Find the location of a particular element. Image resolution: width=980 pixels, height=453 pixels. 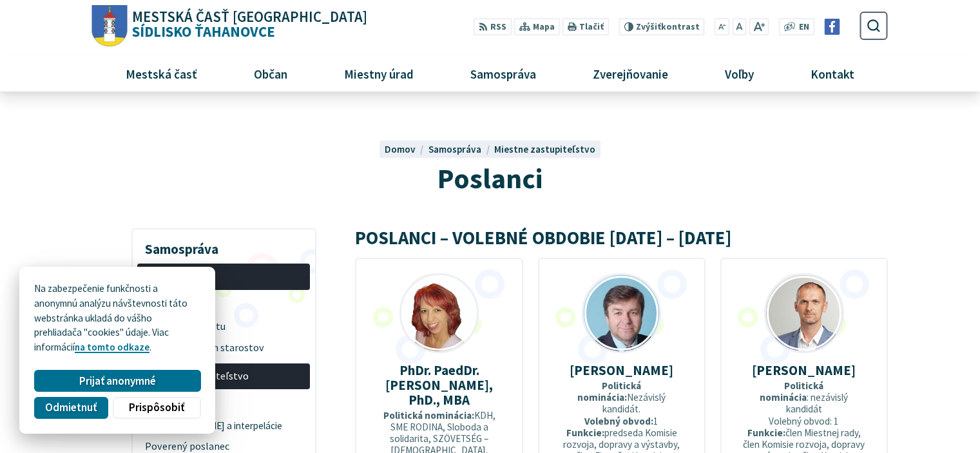

img: Uršula Ambrušová (002) is located at coordinates (440, 314).